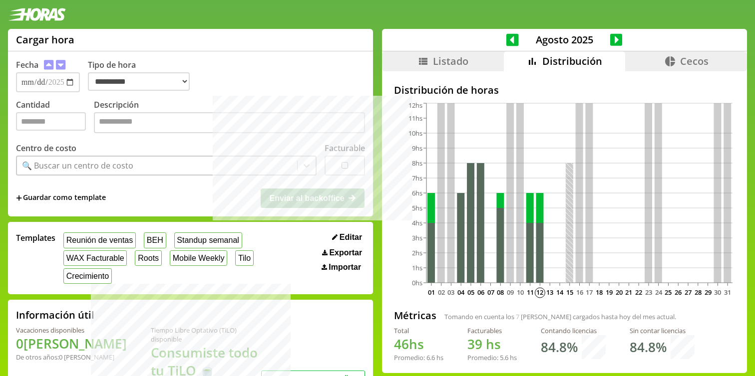  Describe the element at coordinates (658, 293) in the screenshot. I see `text: 24` at that location.